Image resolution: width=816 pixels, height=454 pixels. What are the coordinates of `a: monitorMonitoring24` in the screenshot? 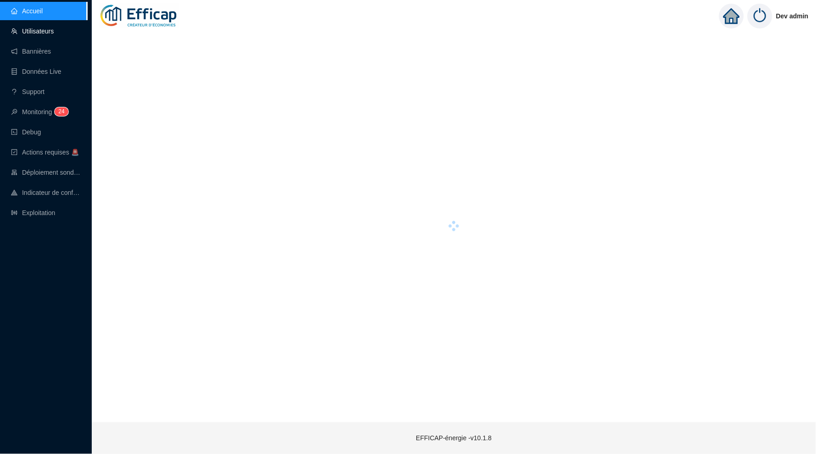 It's located at (38, 112).